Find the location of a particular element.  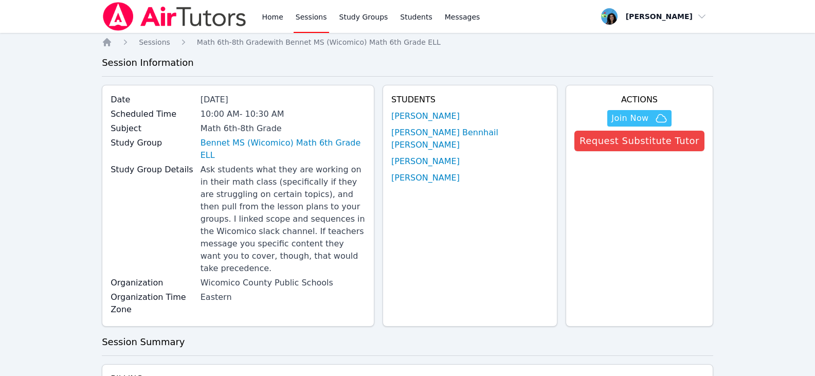

span: Messages is located at coordinates (462, 17).